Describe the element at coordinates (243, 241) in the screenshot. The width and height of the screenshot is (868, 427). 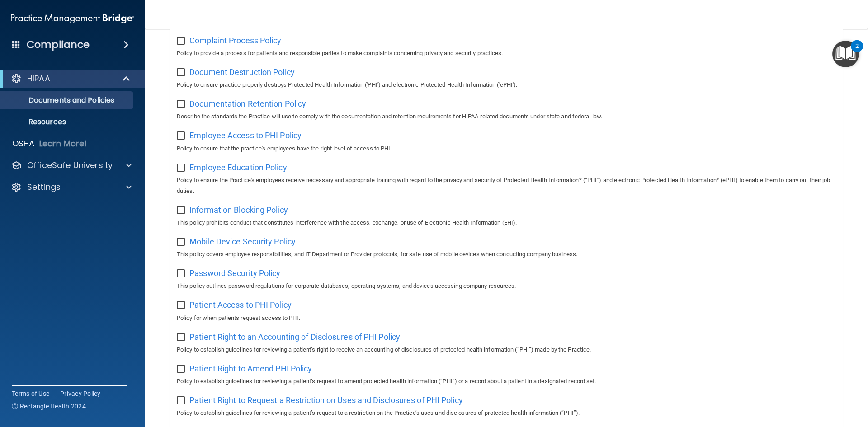
I see `span: Mobile Device Security Policy` at that location.